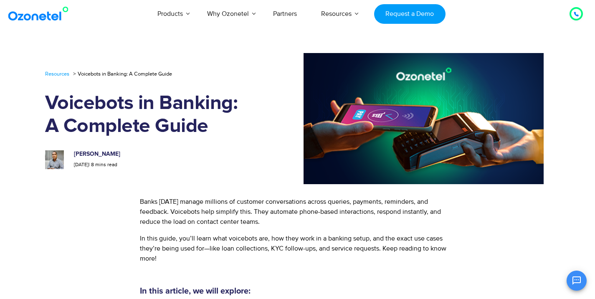  What do you see at coordinates (121, 74) in the screenshot?
I see `li: Voicebots in Banking: A Complete Guide` at bounding box center [121, 74].